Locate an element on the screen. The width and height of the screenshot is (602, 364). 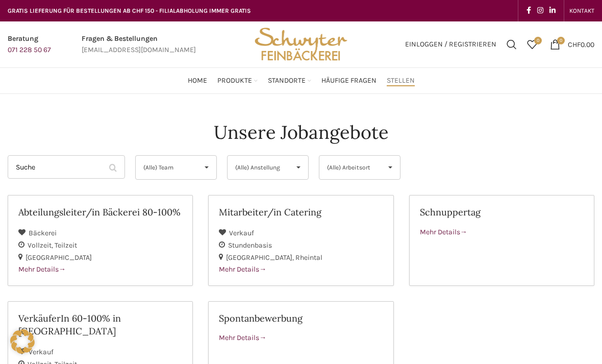
a: Einloggen / Registrieren is located at coordinates (450, 44).